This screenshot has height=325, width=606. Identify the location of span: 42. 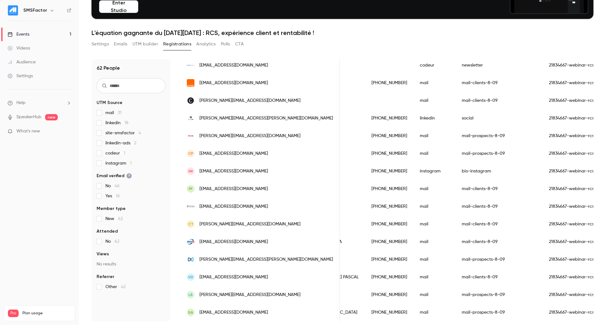
(123, 287).